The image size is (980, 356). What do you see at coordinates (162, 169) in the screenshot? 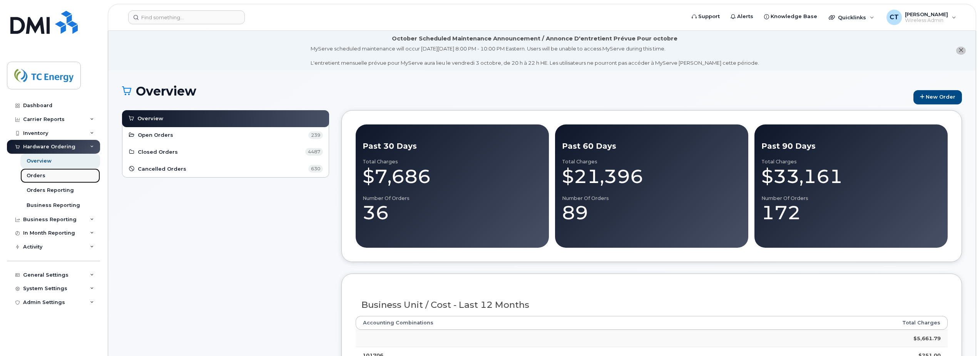
I see `span: Cancelled Orders` at bounding box center [162, 169].